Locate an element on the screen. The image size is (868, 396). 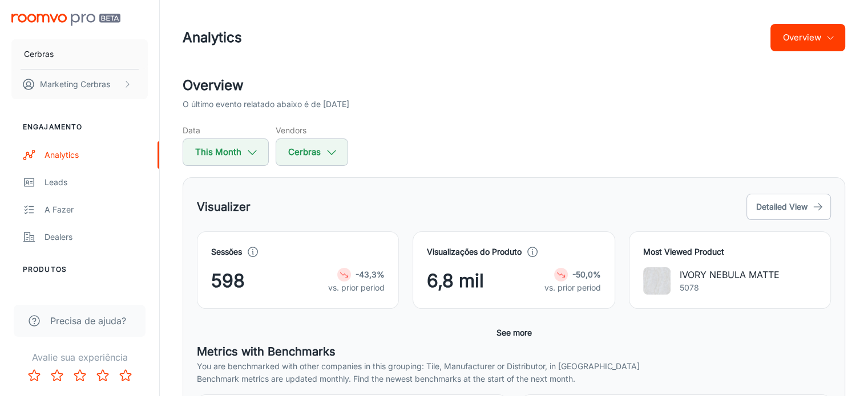
div: A fazer is located at coordinates (96, 210).